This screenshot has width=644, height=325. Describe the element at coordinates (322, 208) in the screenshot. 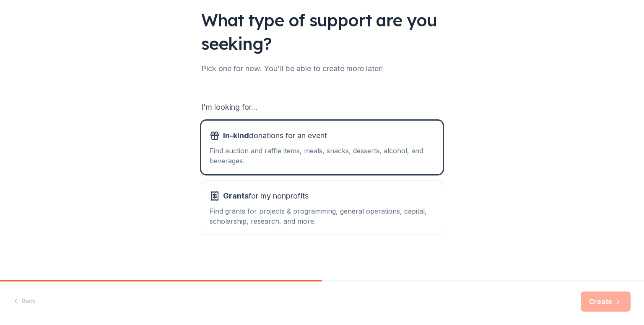

I see `button: Grantsfor my nonprofitsFind grants for projects & programming, general operations, capital, schol...` at that location.